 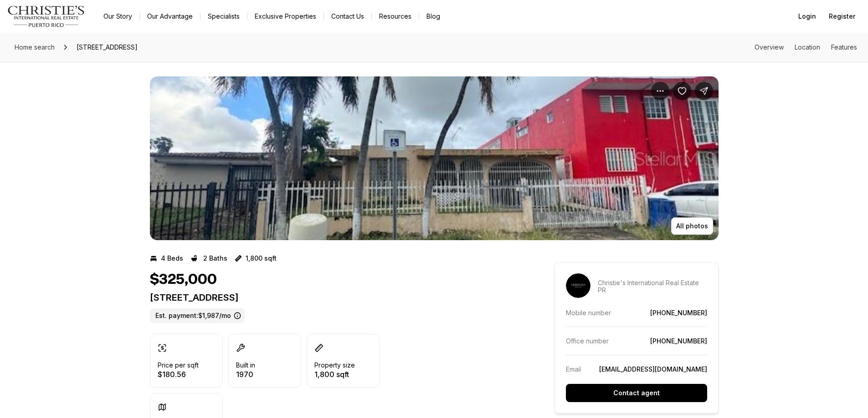 I want to click on a: Skip to: Features, so click(x=844, y=47).